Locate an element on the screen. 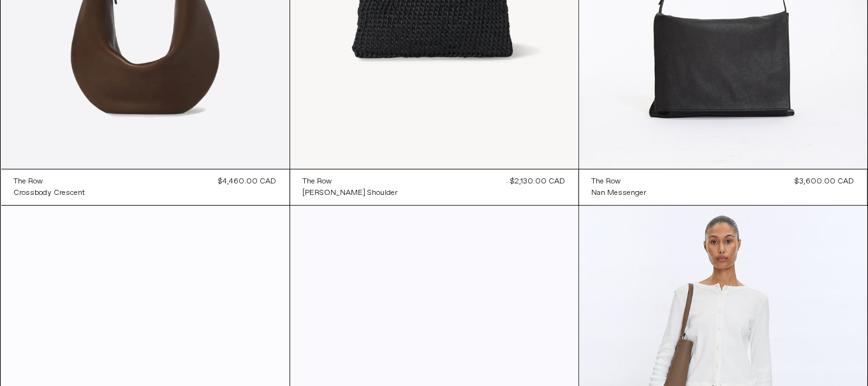 The width and height of the screenshot is (868, 386). div: Nan Messenger is located at coordinates (619, 193).